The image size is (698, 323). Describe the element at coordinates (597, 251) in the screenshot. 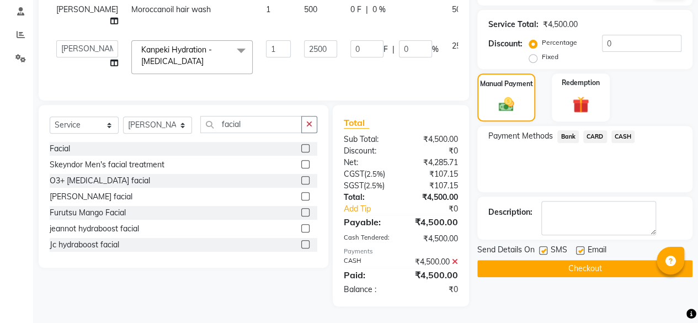

I see `span: Email` at that location.